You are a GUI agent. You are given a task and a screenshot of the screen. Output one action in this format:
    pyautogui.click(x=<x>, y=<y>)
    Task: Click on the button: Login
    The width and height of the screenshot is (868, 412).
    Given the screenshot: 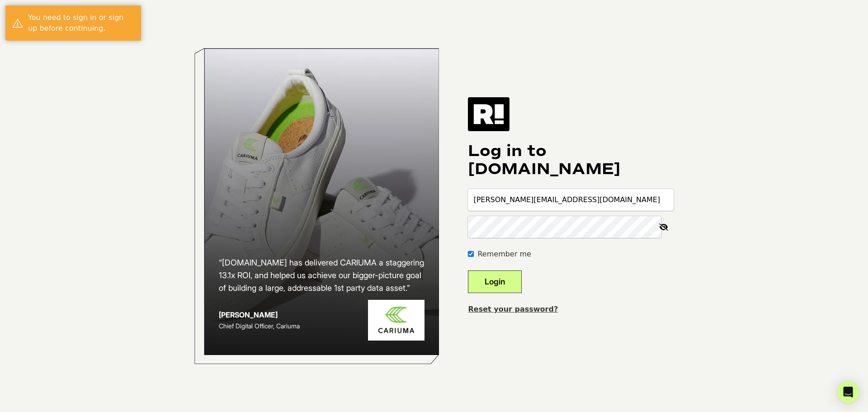 What is the action you would take?
    pyautogui.click(x=495, y=282)
    